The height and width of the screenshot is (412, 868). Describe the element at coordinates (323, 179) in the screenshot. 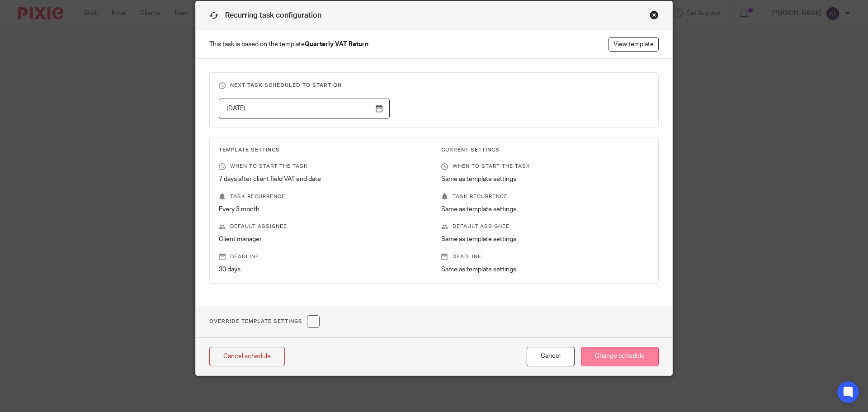

I see `p: 7 days after client field VAT end date` at that location.